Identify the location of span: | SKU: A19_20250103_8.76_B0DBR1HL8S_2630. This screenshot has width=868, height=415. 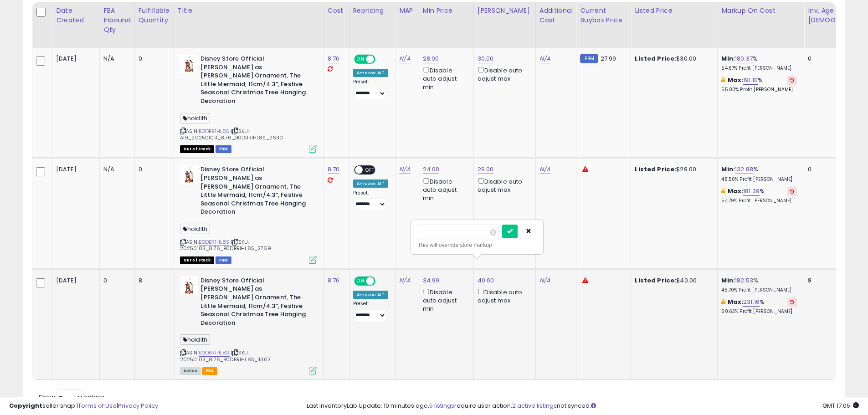
(231, 134).